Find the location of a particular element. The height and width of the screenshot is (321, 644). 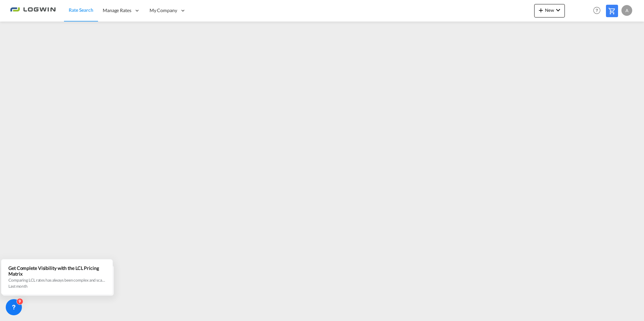

div: A is located at coordinates (627, 11).